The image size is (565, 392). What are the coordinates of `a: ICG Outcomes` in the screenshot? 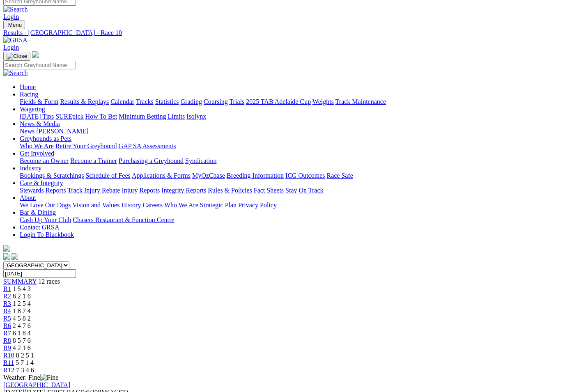 It's located at (305, 175).